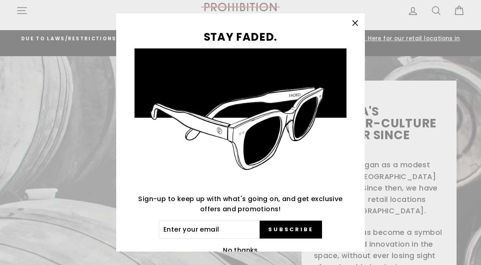 This screenshot has width=481, height=265. Describe the element at coordinates (241, 37) in the screenshot. I see `h3: STAY FADED.` at that location.